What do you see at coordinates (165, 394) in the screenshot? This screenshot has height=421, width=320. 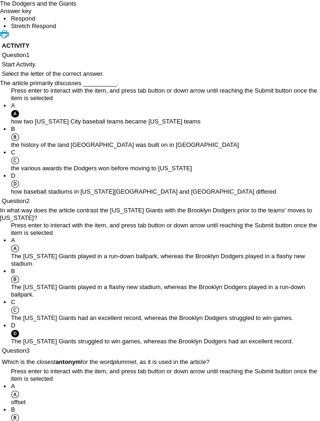 I see `li: offset` at bounding box center [165, 394].